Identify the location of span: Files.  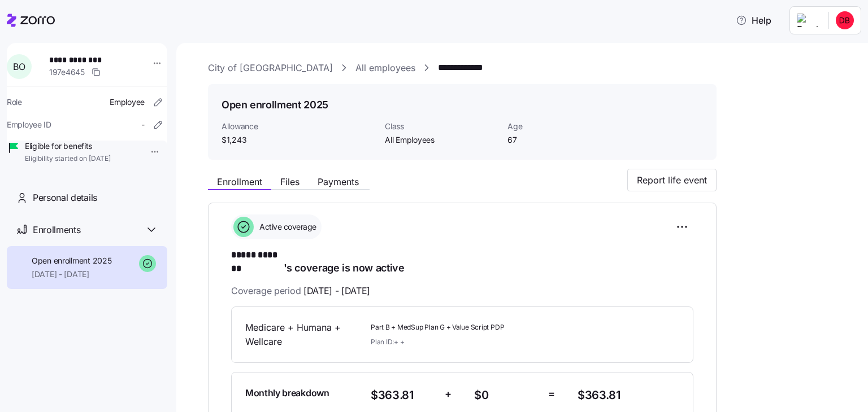
(290, 182).